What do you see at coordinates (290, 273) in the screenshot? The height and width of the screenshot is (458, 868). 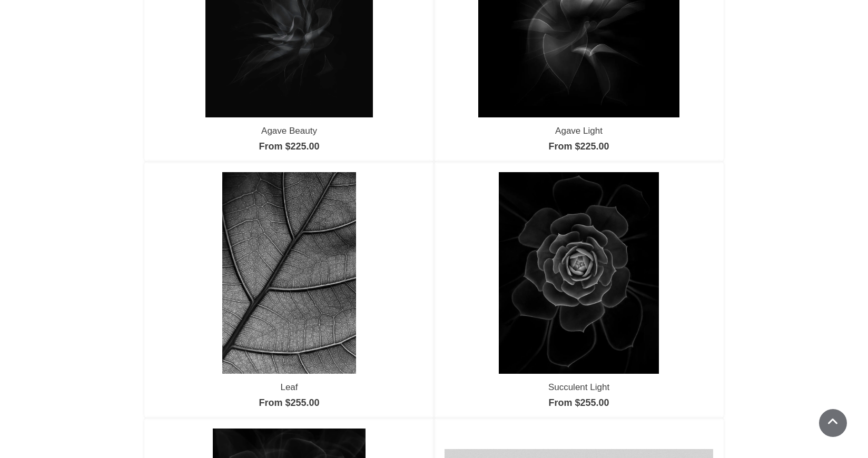 I see `img: Leaf` at bounding box center [290, 273].